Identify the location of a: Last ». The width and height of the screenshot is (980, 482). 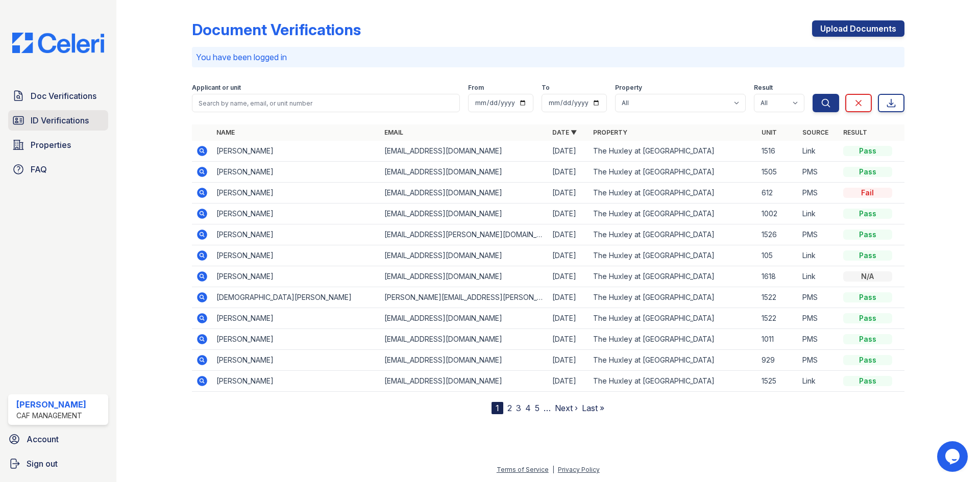
(593, 408).